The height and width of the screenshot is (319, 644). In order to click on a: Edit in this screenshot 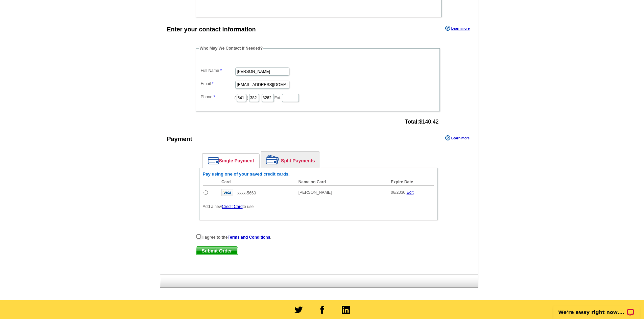, I will do `click(410, 192)`.